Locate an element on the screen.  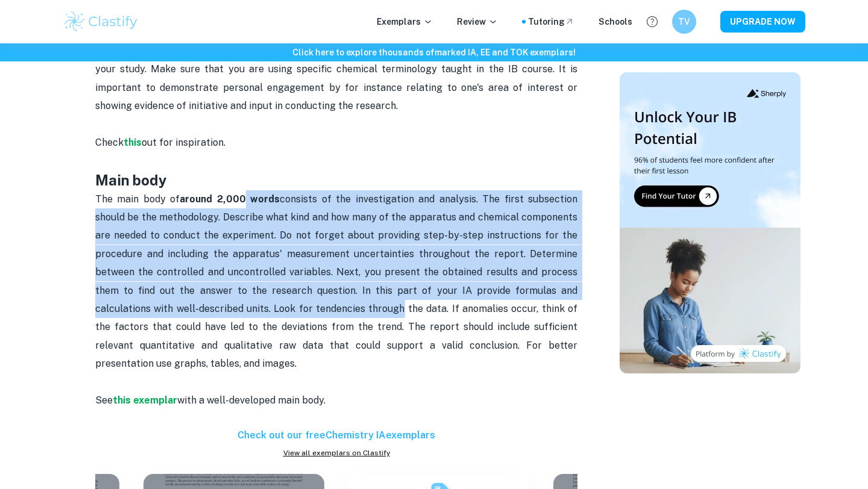
div: Tutoring is located at coordinates (551, 22).